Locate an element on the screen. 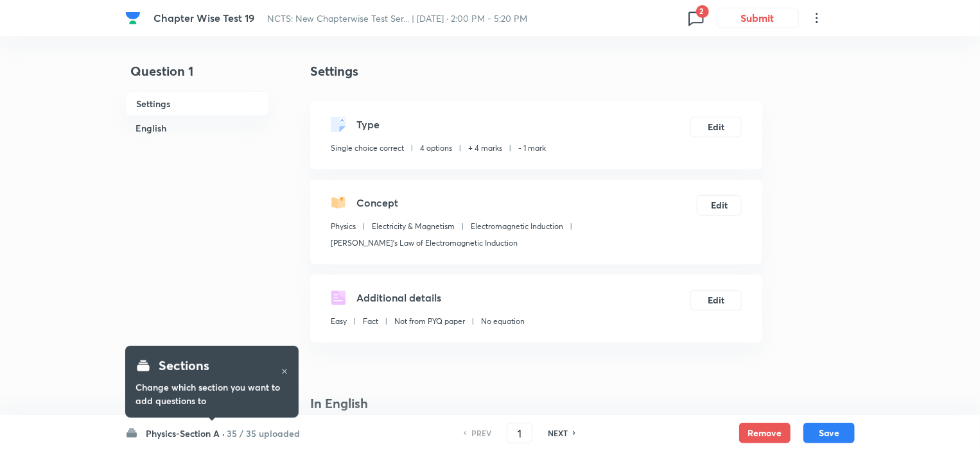 The height and width of the screenshot is (451, 980). p: 4 options is located at coordinates (436, 148).